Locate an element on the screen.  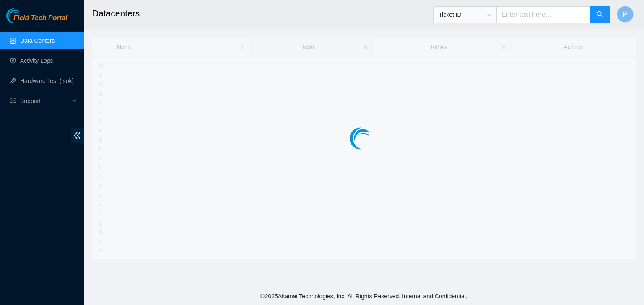
footer: © 2025 Akamai Technologies, Inc. All Rights Reserved. Internal and Confidential. is located at coordinates (364, 296).